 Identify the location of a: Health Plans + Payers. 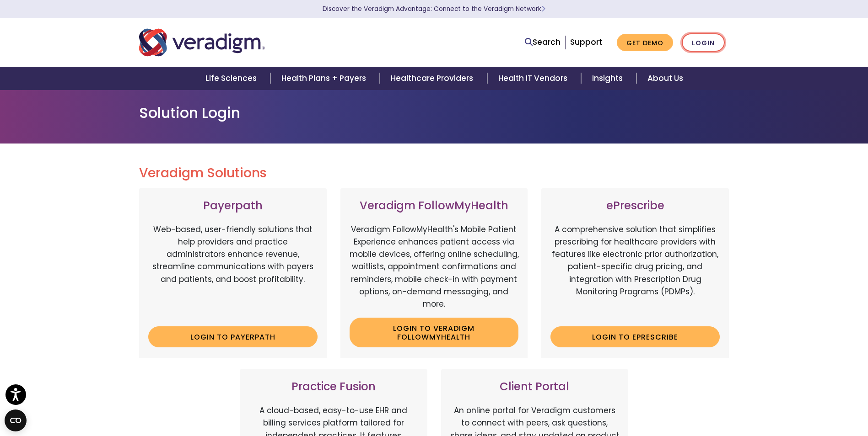
(324, 78).